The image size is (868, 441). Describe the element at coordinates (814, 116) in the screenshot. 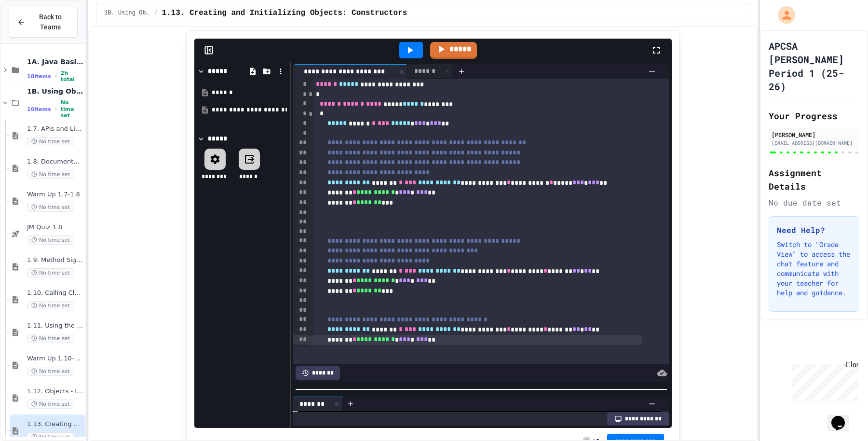

I see `h2: Your Progress` at that location.